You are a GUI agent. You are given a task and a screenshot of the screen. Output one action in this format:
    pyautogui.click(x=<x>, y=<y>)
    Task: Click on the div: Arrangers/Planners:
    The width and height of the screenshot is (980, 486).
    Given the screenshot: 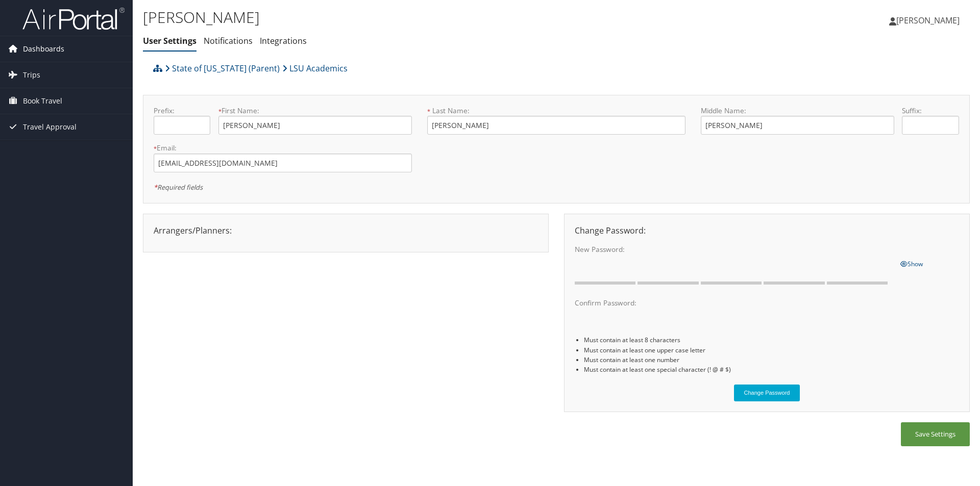 What is the action you would take?
    pyautogui.click(x=345, y=231)
    